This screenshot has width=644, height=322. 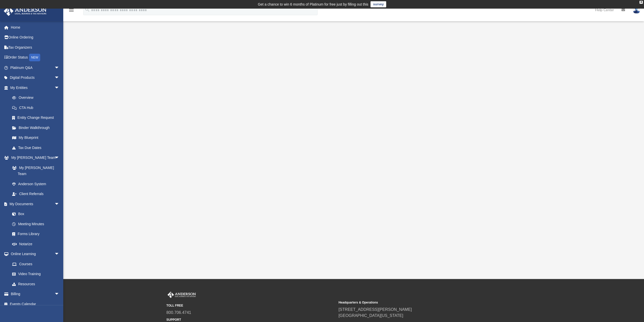 What do you see at coordinates (88, 10) in the screenshot?
I see `i: search` at bounding box center [88, 10].